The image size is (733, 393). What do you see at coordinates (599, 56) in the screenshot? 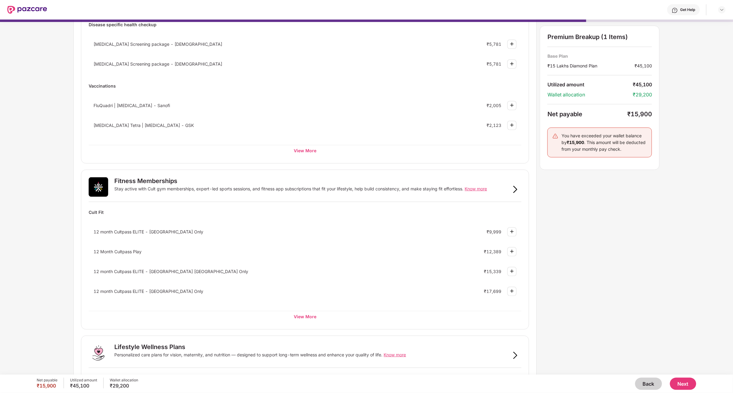
I see `div: Base Plan` at bounding box center [599, 56].